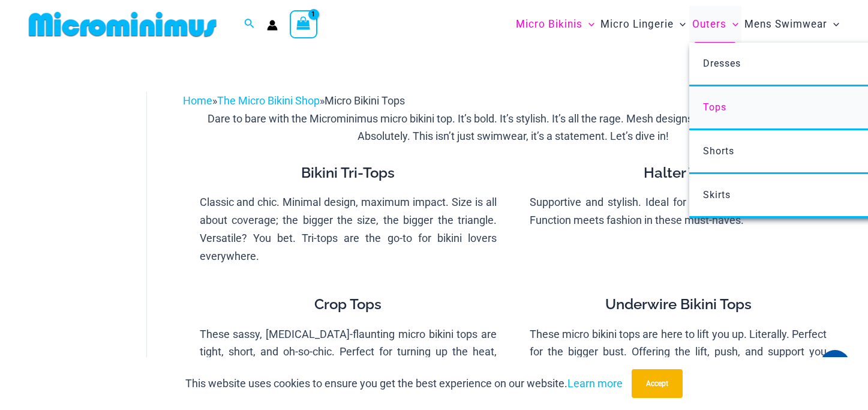 The image size is (868, 410). What do you see at coordinates (719, 151) in the screenshot?
I see `span: Shorts` at bounding box center [719, 151].